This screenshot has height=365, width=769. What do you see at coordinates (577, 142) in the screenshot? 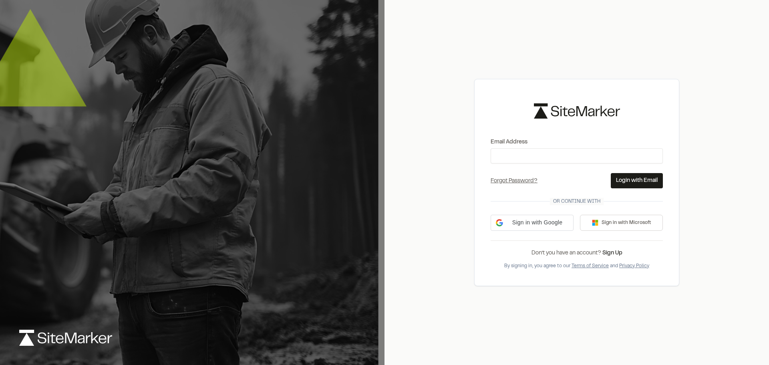
I see `label: Email Address` at bounding box center [577, 142].